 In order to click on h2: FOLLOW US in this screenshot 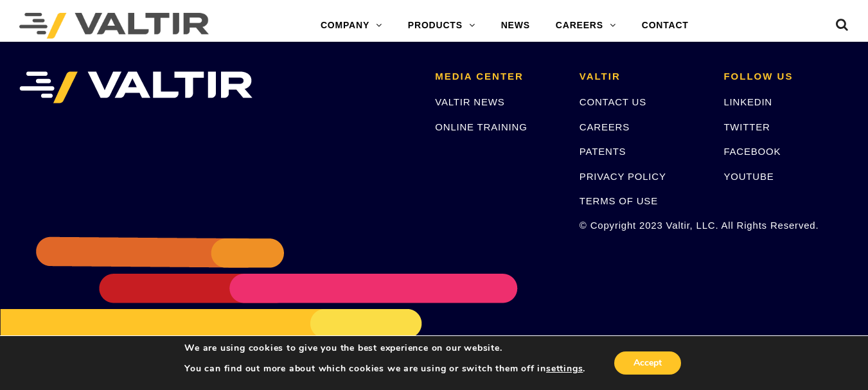, I will do `click(786, 76)`.